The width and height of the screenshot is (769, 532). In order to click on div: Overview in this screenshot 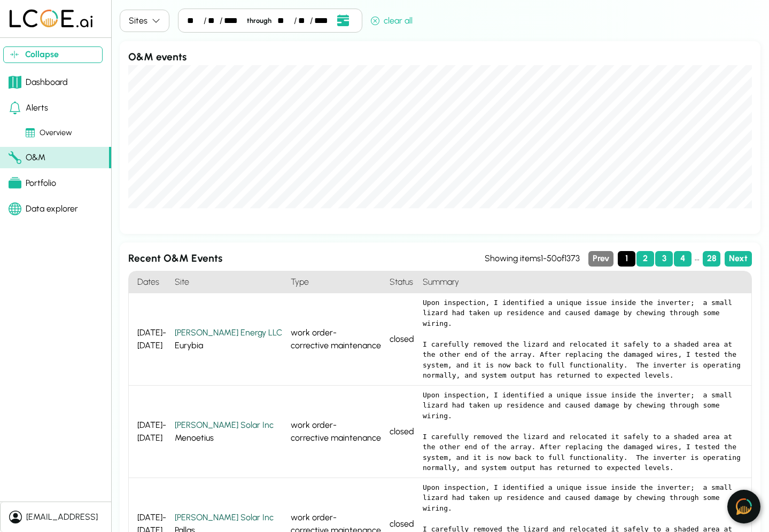, I will do `click(49, 133)`.